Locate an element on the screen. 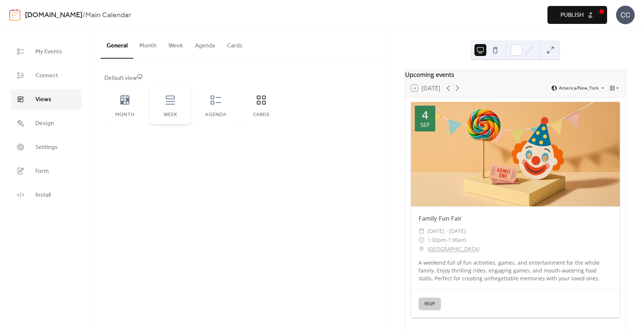  button: General is located at coordinates (117, 45).